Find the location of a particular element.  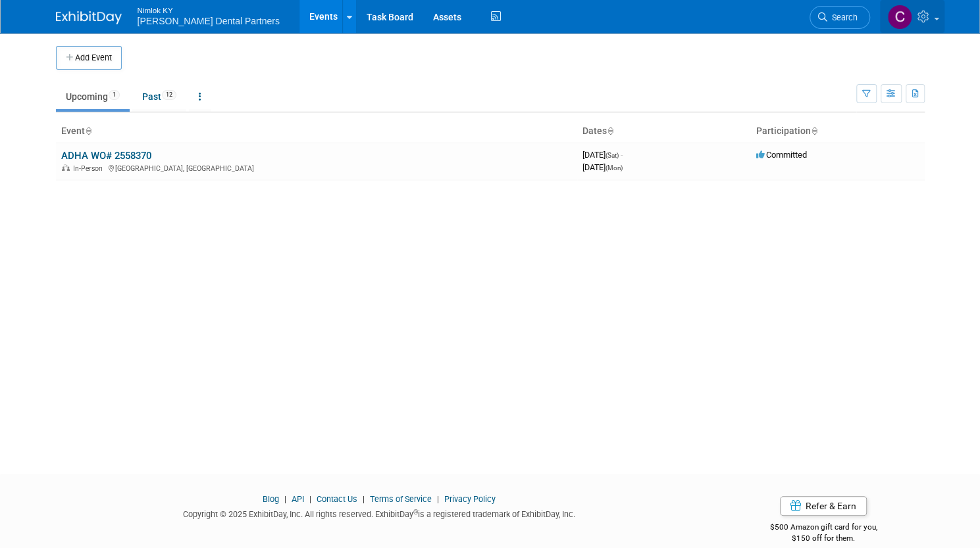

span: Committed is located at coordinates (781, 154).